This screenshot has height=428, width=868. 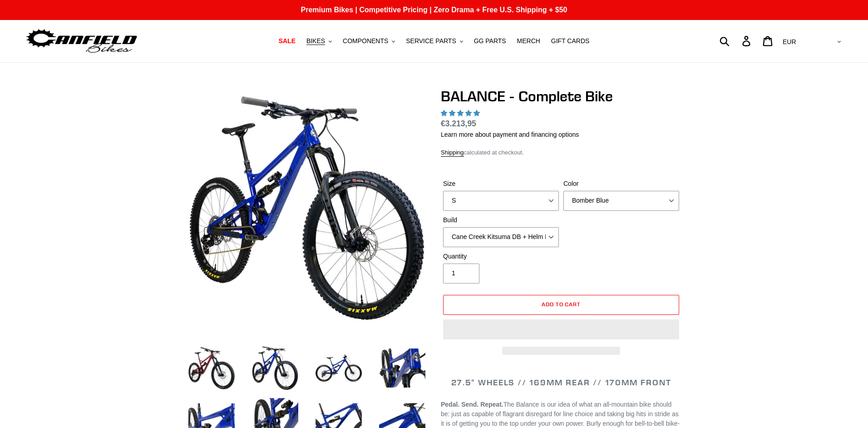 I want to click on button: SERVICE PARTS, so click(x=434, y=41).